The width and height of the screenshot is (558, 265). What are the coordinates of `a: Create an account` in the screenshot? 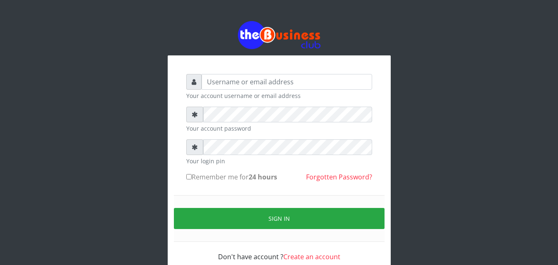 It's located at (312, 256).